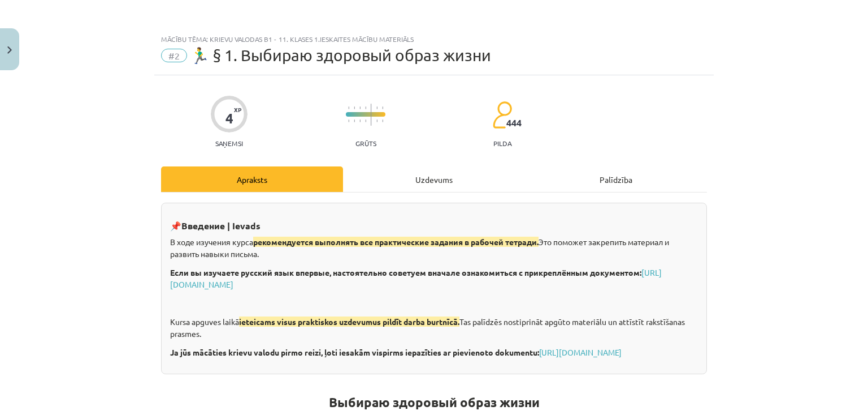 Image resolution: width=868 pixels, height=419 pixels. What do you see at coordinates (503, 143) in the screenshot?
I see `p: pilda` at bounding box center [503, 143].